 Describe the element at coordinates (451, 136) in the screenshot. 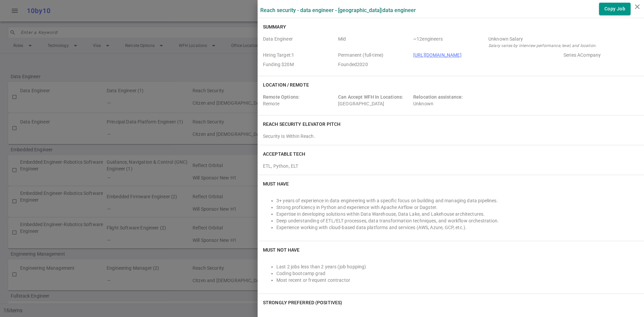

I see `div: Security Is Within Reach.` at that location.